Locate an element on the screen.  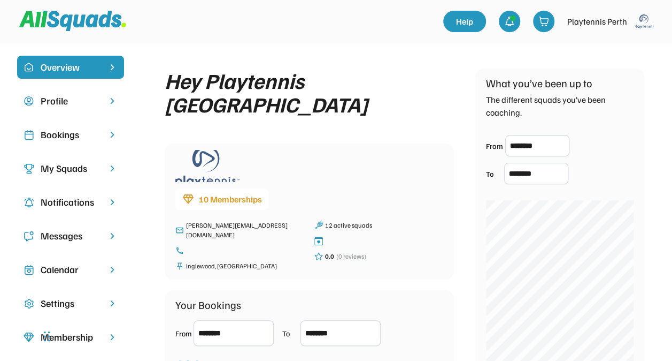
img: user-circle.svg is located at coordinates (29, 101).